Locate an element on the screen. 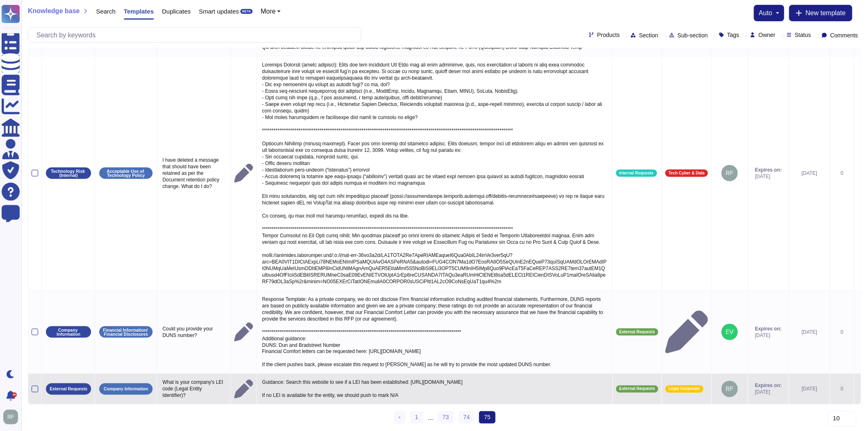  p: Acceptable Use of Technology Policy is located at coordinates (126, 173).